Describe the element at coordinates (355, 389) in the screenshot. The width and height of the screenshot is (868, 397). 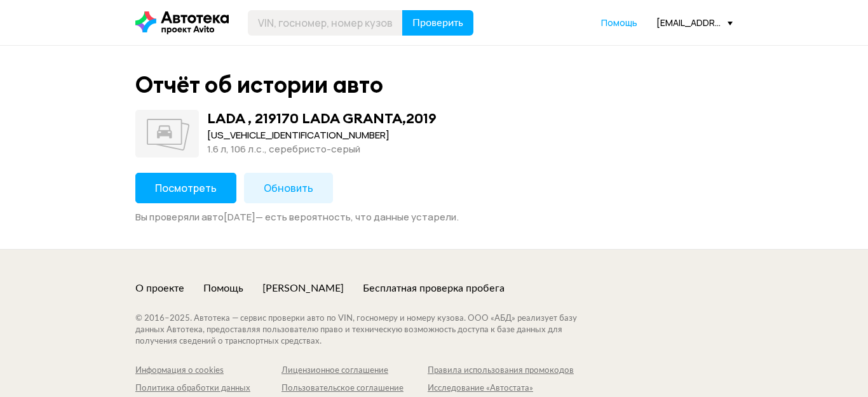
I see `div: Пользовательское соглашение` at that location.